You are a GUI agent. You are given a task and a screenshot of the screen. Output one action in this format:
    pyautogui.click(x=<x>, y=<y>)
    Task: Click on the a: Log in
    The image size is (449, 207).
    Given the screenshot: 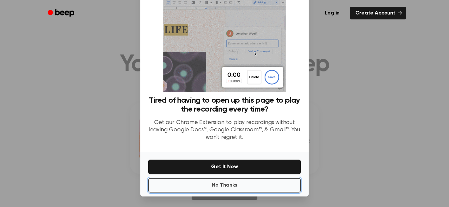 What is the action you would take?
    pyautogui.click(x=332, y=13)
    